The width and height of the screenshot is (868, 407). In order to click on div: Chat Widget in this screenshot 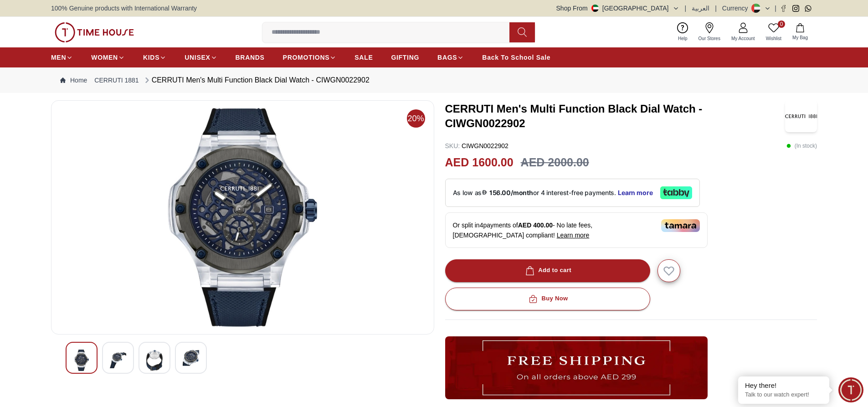, I will do `click(851, 390)`.